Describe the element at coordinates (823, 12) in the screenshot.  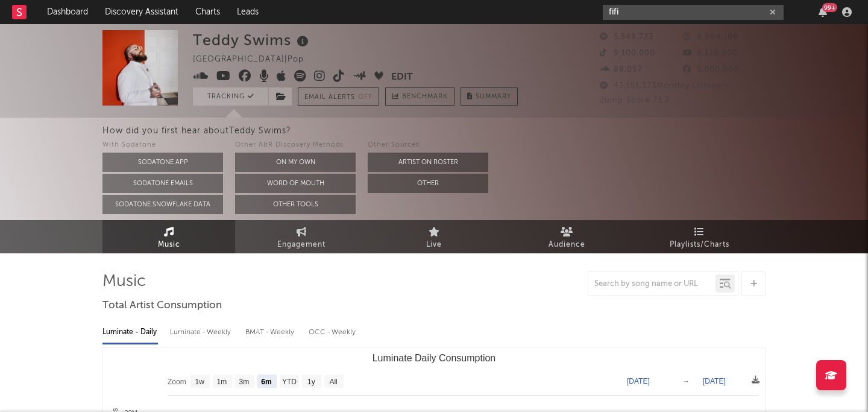
I see `button: 99+` at that location.